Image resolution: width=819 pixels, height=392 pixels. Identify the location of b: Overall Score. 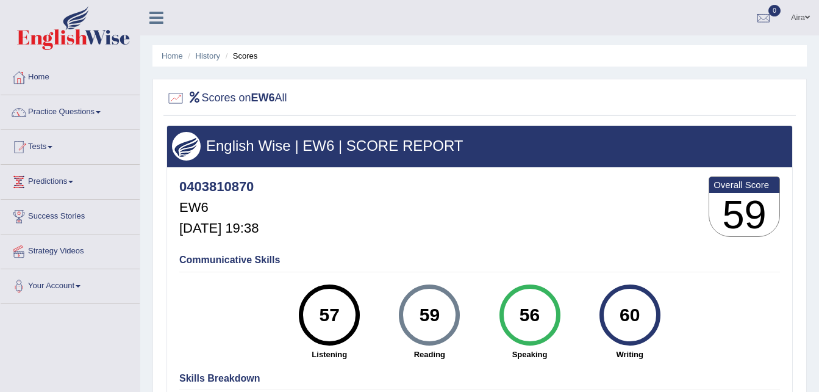
(744, 184).